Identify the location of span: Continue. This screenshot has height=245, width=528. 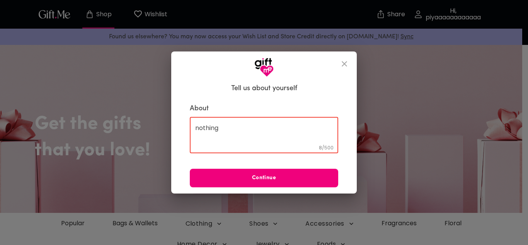
(264, 178).